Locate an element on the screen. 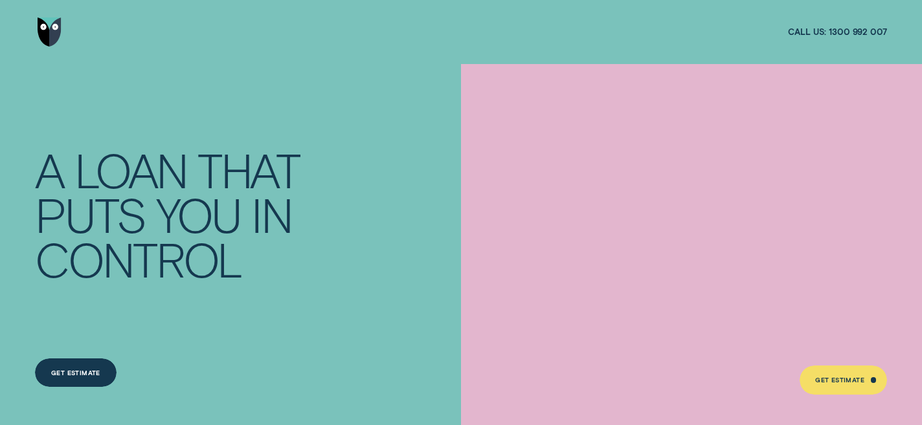 The image size is (922, 425). a: Call us:1300 992 007 is located at coordinates (837, 32).